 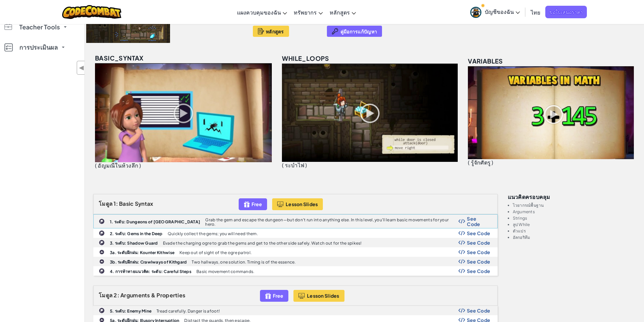 What do you see at coordinates (142, 253) in the screenshot?
I see `b: 3a. ระดับฝึกฝน: Kounter Kithwise` at bounding box center [142, 253].